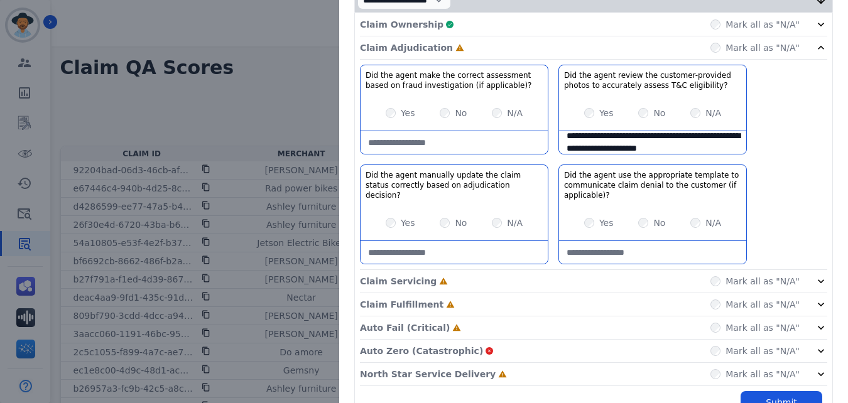 The image size is (848, 403). I want to click on h3: Did the agent review the customer-provided photos to accurately assess T&C eligibility?, so click(652, 80).